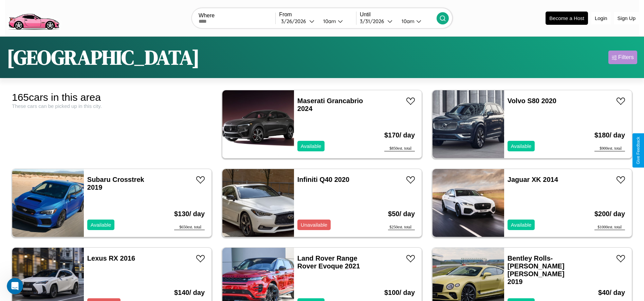 This screenshot has height=301, width=644. What do you see at coordinates (402, 227) in the screenshot?
I see `div: $ 250 est. total` at bounding box center [402, 227].